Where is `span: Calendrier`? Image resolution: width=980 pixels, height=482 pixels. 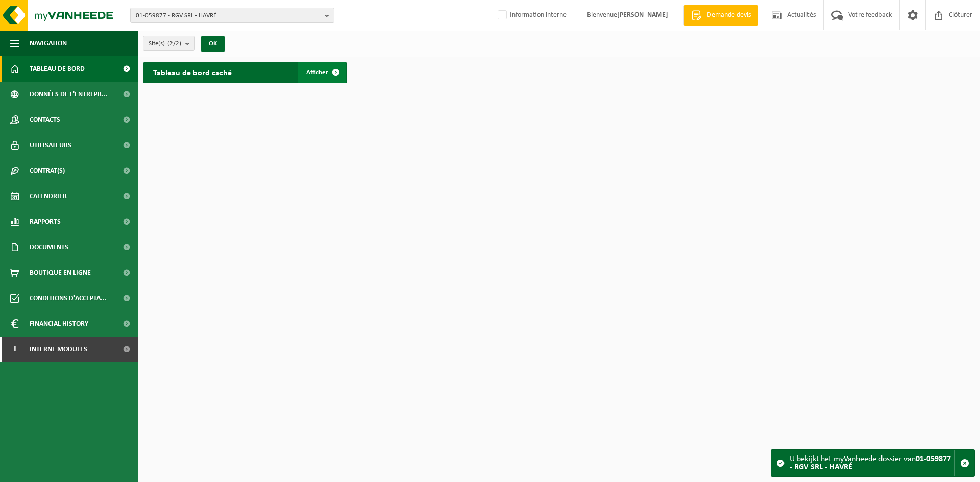
span: Calendrier is located at coordinates (48, 196).